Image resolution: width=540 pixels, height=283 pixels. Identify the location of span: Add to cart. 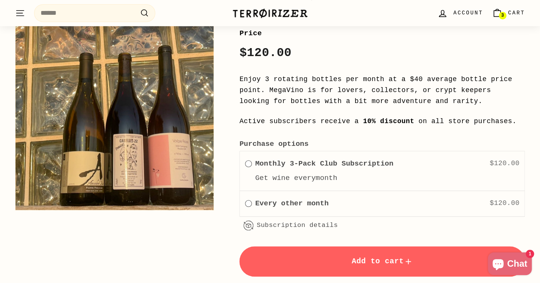
(382, 261).